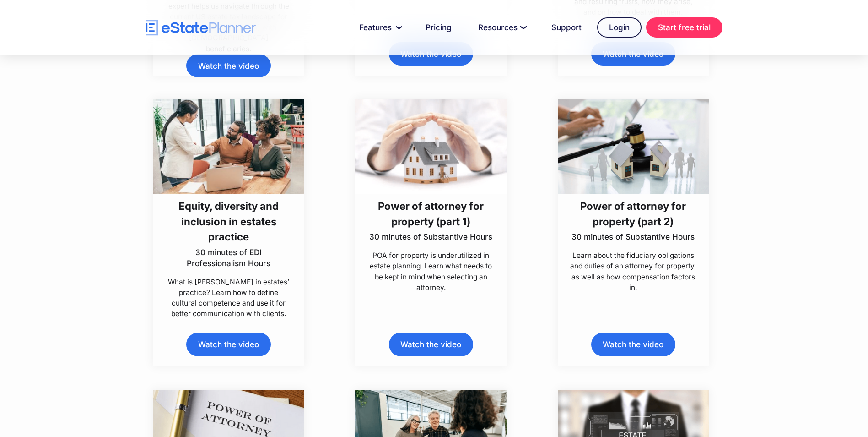 The image size is (868, 437). I want to click on a: Power of attorney for property (part 2)30 minutes of Substantive HoursLearn about the fiduciary o..., so click(633, 196).